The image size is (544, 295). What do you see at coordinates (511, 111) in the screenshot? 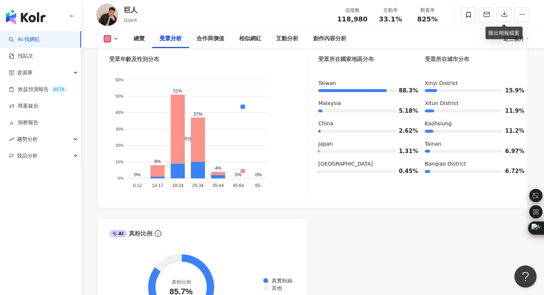
I see `span: 11.9%` at bounding box center [511, 111].